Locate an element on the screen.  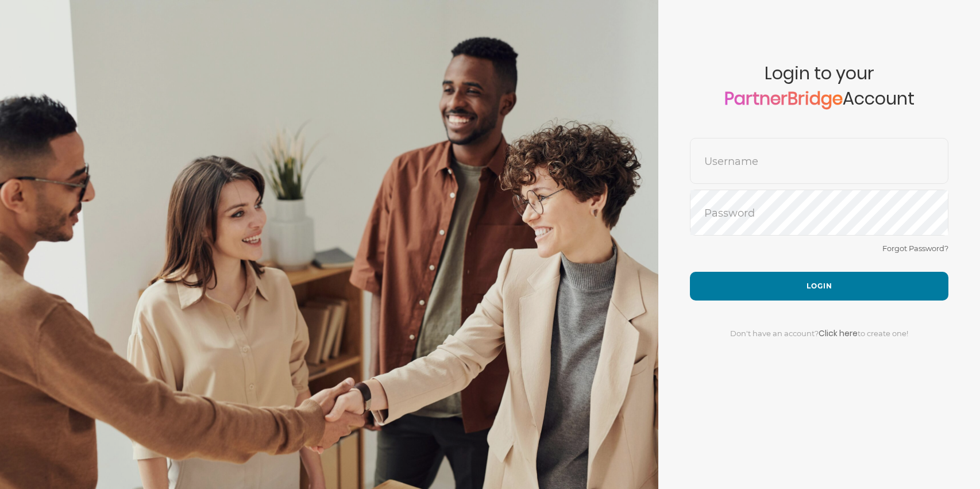
a: Click here is located at coordinates (838, 333).